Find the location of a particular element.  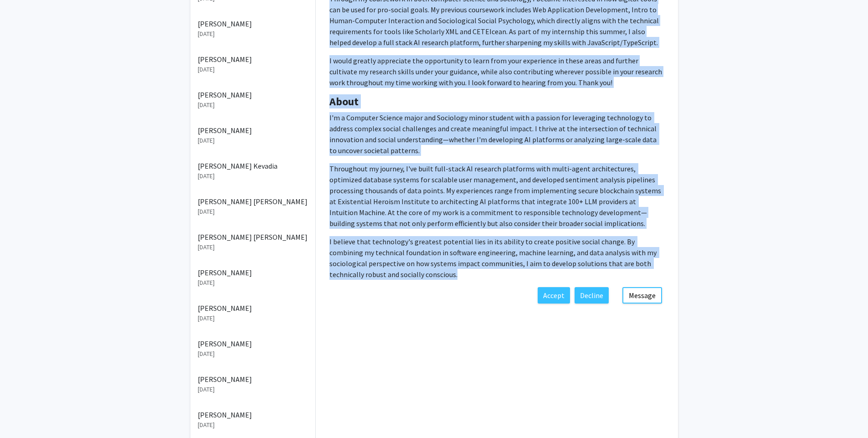

button: Message is located at coordinates (642, 295).